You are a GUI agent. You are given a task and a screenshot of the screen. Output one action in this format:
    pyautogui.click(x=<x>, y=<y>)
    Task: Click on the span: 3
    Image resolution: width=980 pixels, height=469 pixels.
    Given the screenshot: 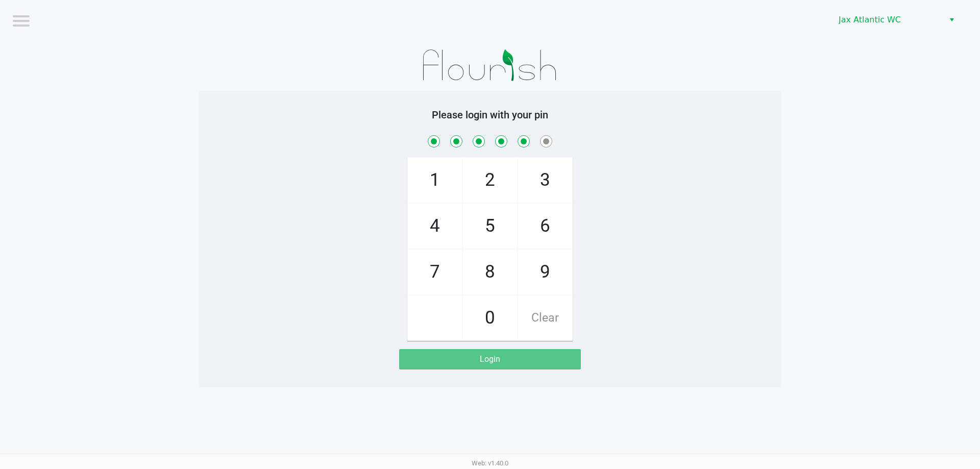 What is the action you would take?
    pyautogui.click(x=545, y=180)
    